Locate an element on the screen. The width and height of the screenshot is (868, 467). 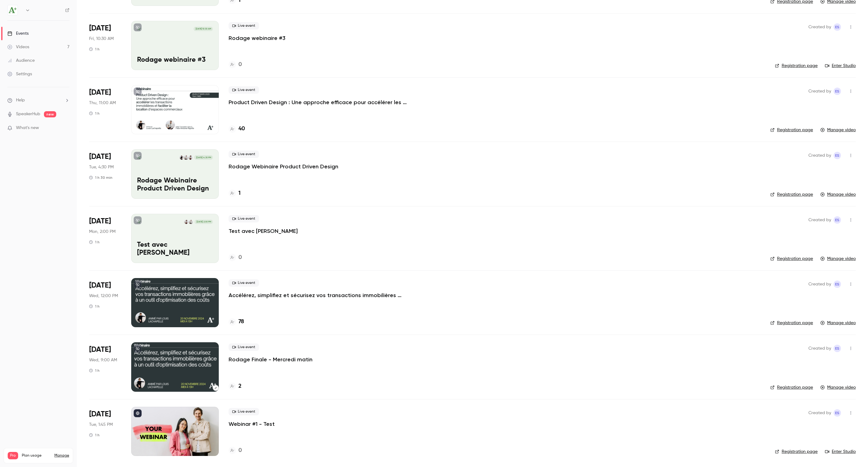
a: Enter Studio is located at coordinates (841, 66).